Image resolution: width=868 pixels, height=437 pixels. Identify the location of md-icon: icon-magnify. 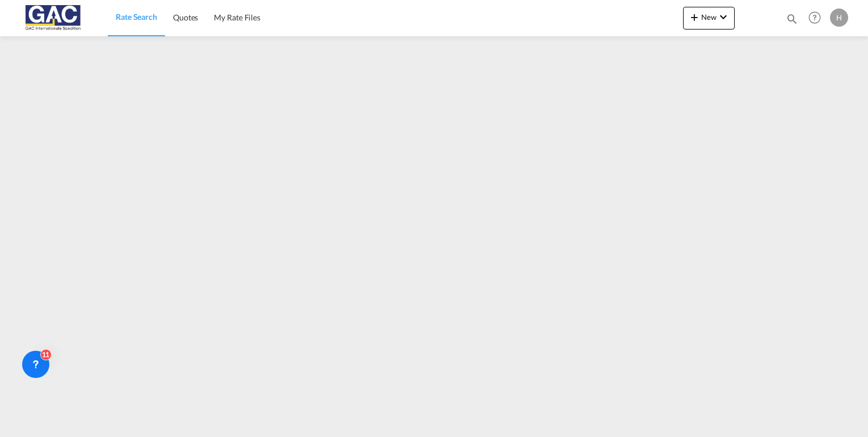
(792, 19).